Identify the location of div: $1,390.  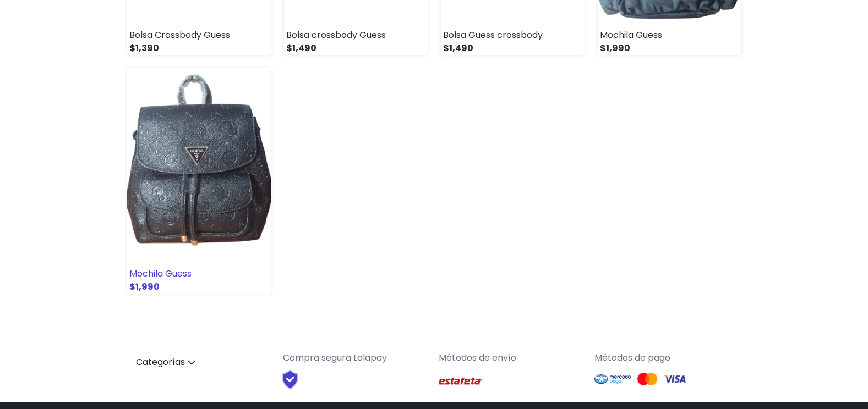
(199, 49).